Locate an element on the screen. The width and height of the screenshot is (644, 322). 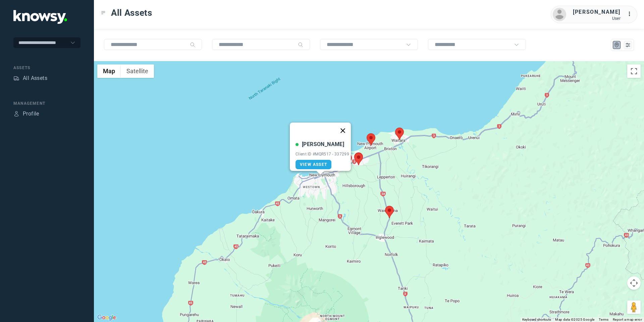
div: List is located at coordinates (628, 45).